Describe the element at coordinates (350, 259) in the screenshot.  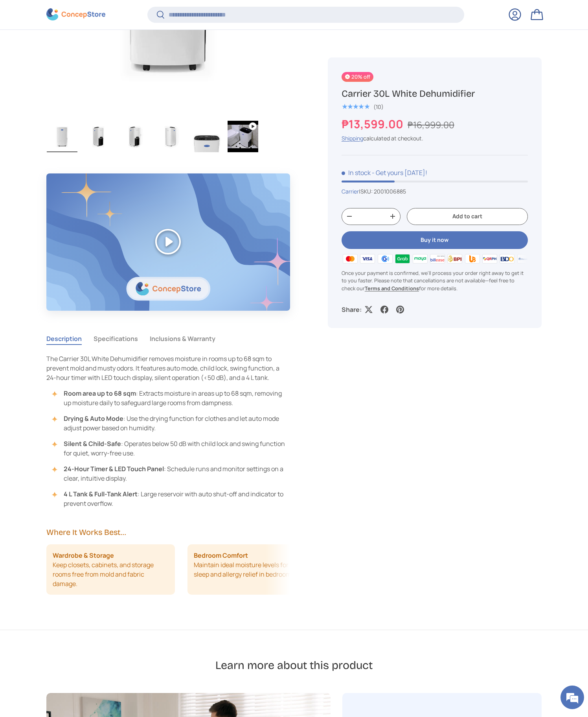
I see `img: master` at that location.